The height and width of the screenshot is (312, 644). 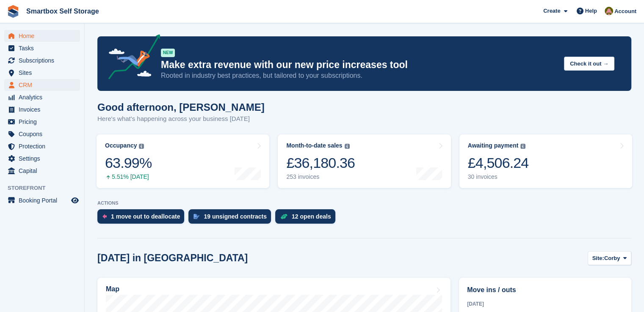 What do you see at coordinates (307, 218) in the screenshot?
I see `a: 12 open deals` at bounding box center [307, 218].